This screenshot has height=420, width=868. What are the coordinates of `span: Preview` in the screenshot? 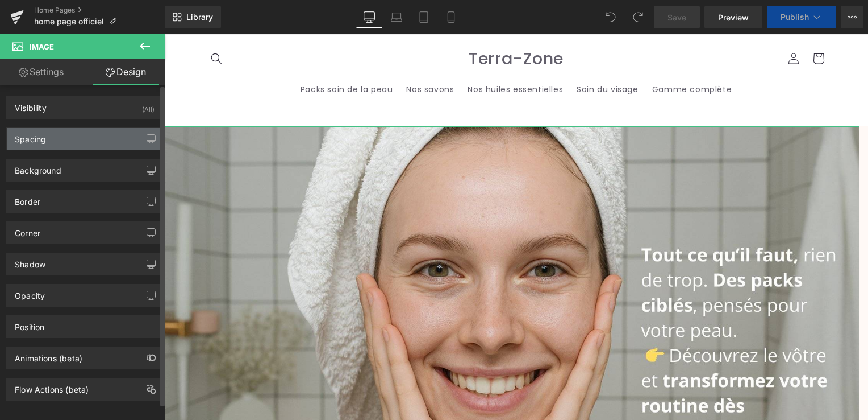 It's located at (734, 17).